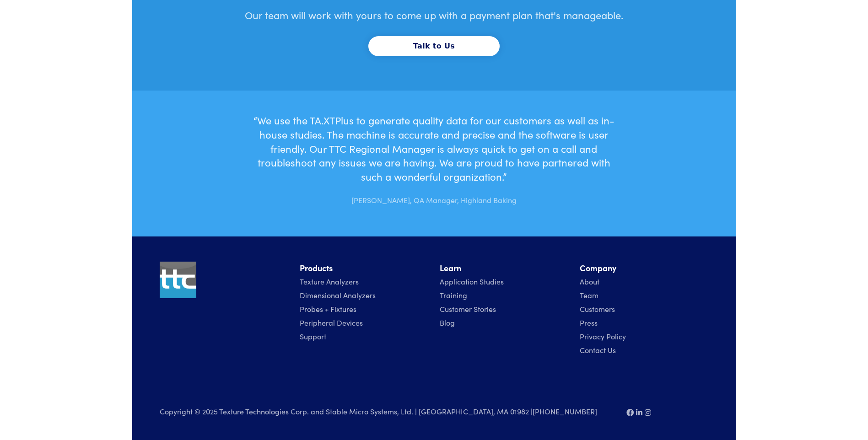  What do you see at coordinates (454, 295) in the screenshot?
I see `a: Training` at bounding box center [454, 295].